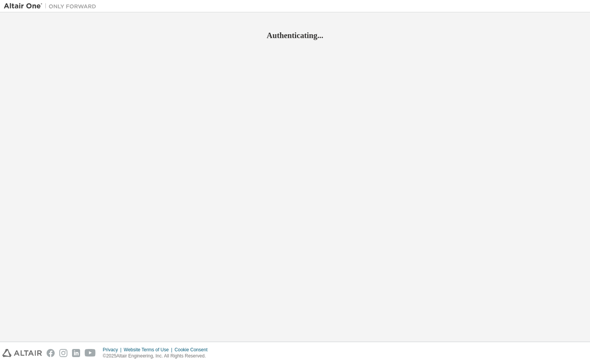  I want to click on div: Privacy, so click(114, 349).